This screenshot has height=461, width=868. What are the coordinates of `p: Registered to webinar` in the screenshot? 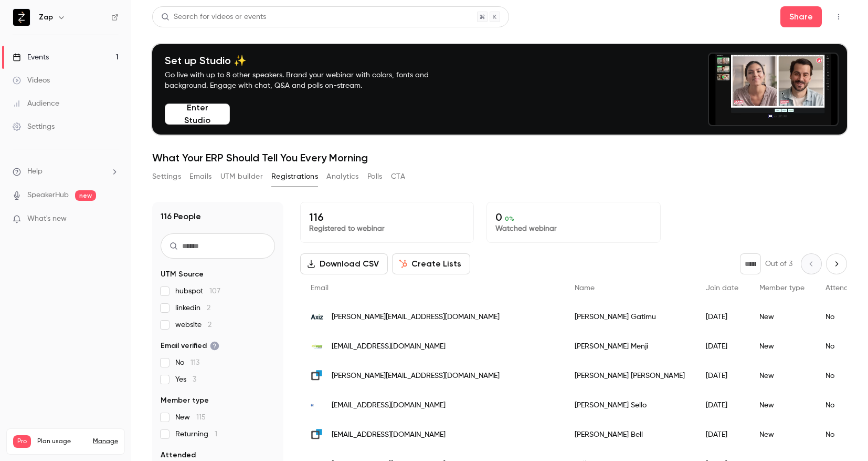 It's located at (387, 228).